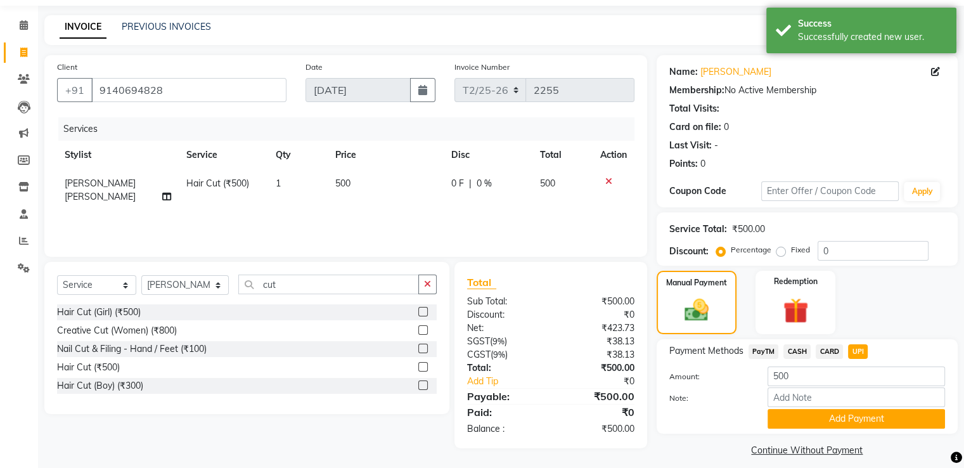 The image size is (964, 468). What do you see at coordinates (684, 164) in the screenshot?
I see `div: Points:` at bounding box center [684, 164].